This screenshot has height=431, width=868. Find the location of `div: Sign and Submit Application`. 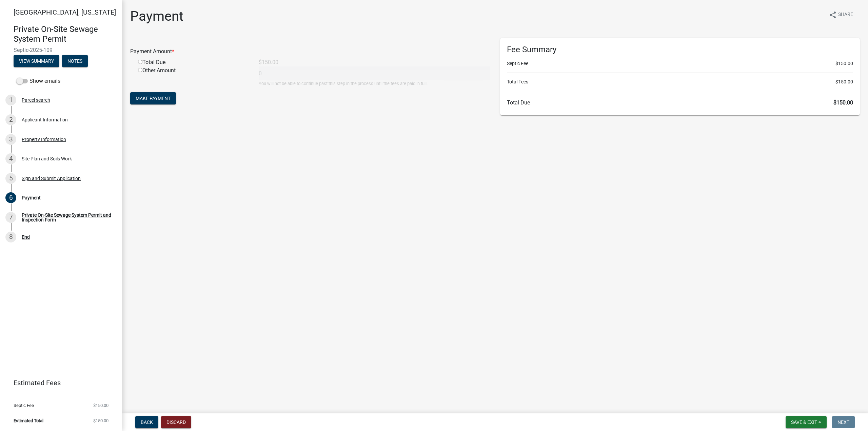

div: Sign and Submit Application is located at coordinates (51, 178).